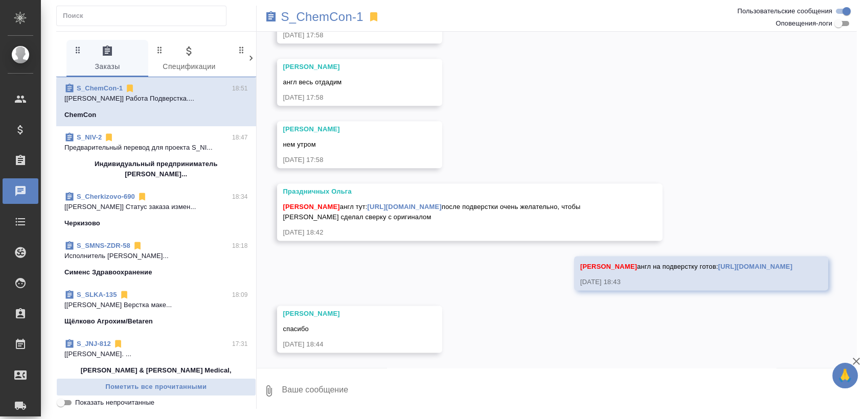  What do you see at coordinates (804, 24) in the screenshot?
I see `span: Оповещения-логи` at bounding box center [804, 24].